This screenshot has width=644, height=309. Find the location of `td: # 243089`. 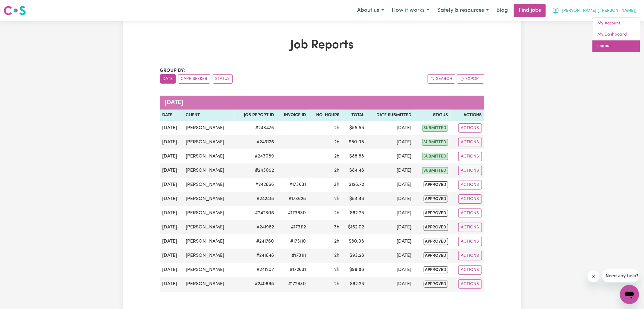

td: # 243089 is located at coordinates (256, 156).